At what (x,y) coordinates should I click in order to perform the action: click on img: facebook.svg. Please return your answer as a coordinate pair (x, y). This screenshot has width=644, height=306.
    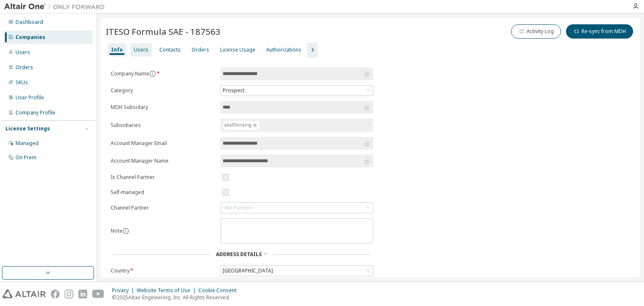
    Looking at the image, I should click on (55, 294).